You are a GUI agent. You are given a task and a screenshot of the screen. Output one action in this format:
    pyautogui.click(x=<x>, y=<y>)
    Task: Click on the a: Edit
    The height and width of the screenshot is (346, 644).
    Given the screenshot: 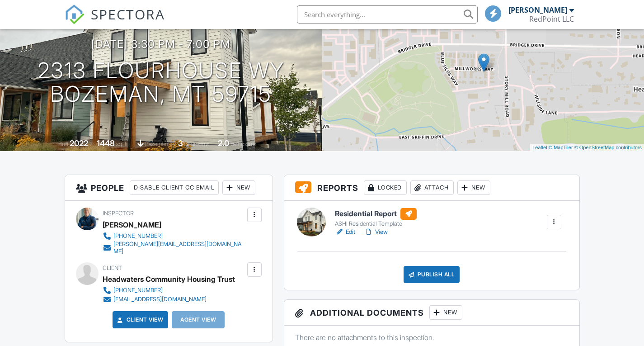 What is the action you would take?
    pyautogui.click(x=345, y=232)
    